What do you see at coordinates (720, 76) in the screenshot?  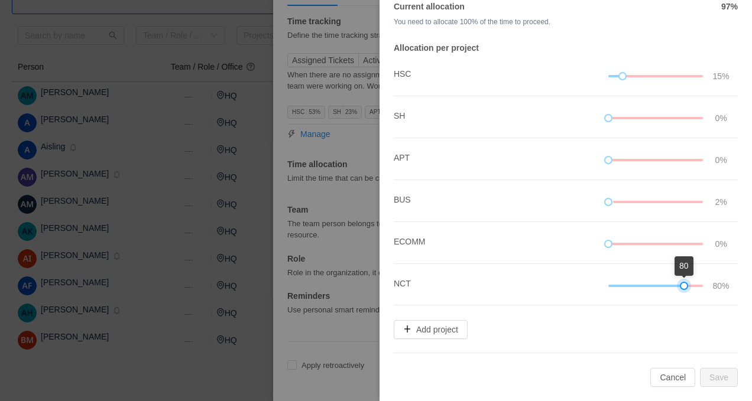 I see `div: 15%` at bounding box center [720, 76].